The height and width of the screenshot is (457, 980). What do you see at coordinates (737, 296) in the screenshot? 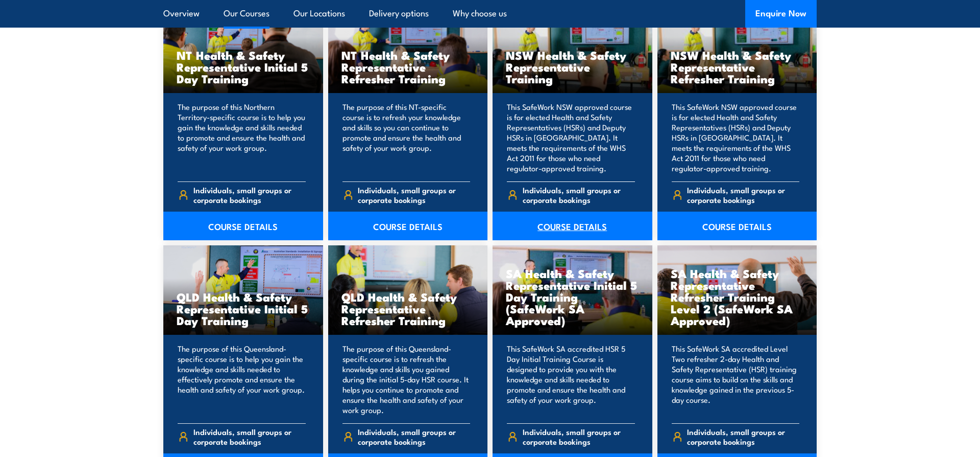
I see `h3: SA Health & Safety Representative Refresher Training Level 2 (SafeWork SA Approved)` at bounding box center [737, 296].